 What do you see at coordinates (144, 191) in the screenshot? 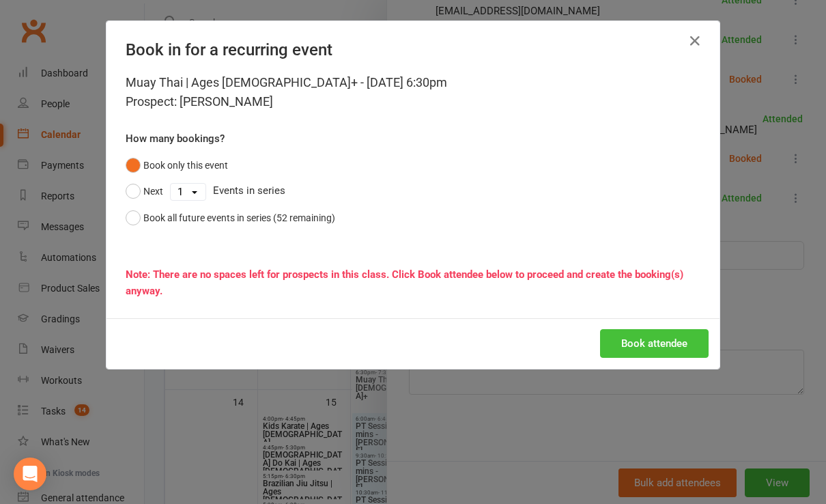
I see `button: Next` at bounding box center [144, 191].